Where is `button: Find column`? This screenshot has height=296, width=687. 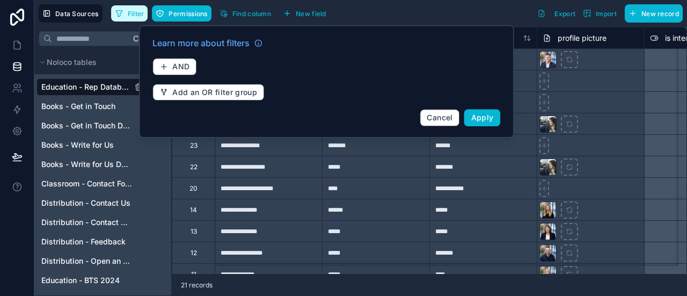 button: Find column is located at coordinates (245, 13).